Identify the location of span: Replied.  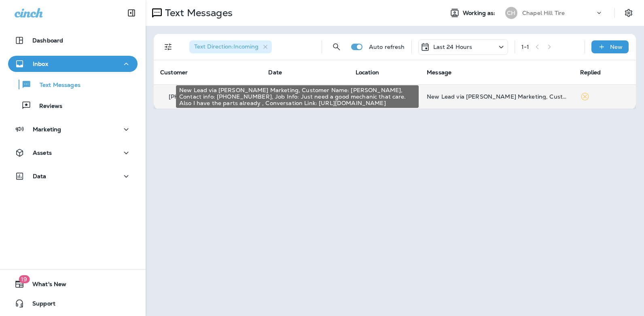
(591, 72).